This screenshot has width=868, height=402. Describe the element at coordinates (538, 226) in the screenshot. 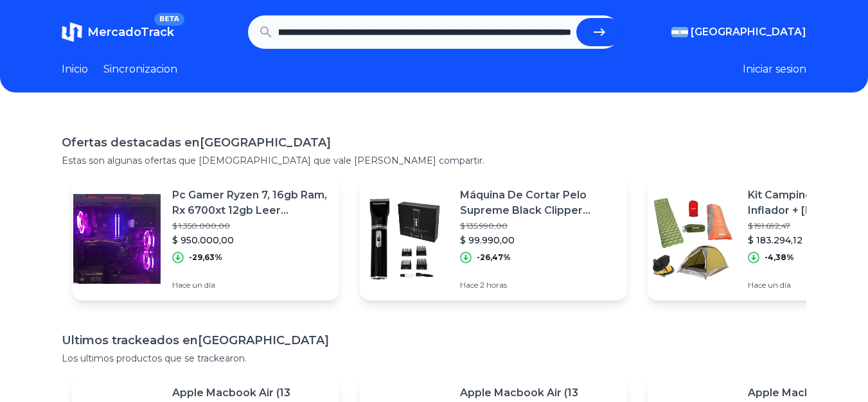

I see `p: $ 135.990,00` at that location.